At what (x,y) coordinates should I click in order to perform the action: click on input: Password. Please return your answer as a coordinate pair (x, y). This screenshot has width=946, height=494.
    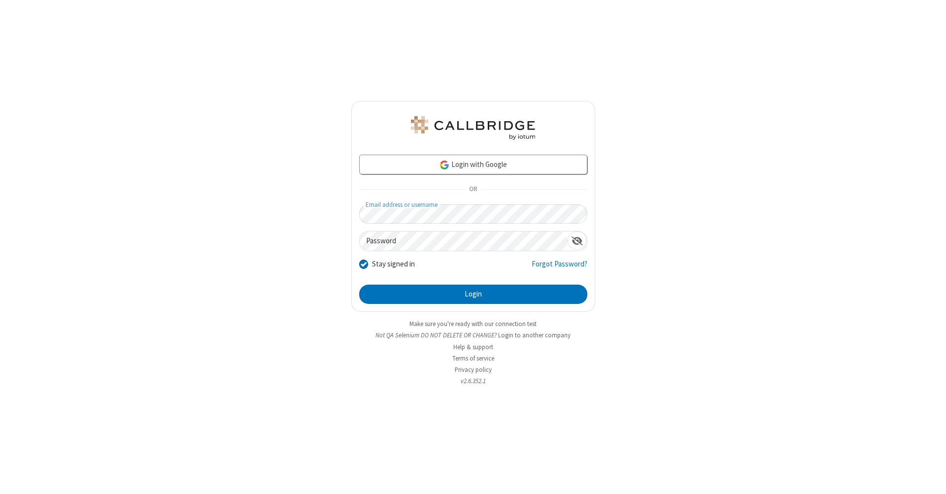
    Looking at the image, I should click on (464, 241).